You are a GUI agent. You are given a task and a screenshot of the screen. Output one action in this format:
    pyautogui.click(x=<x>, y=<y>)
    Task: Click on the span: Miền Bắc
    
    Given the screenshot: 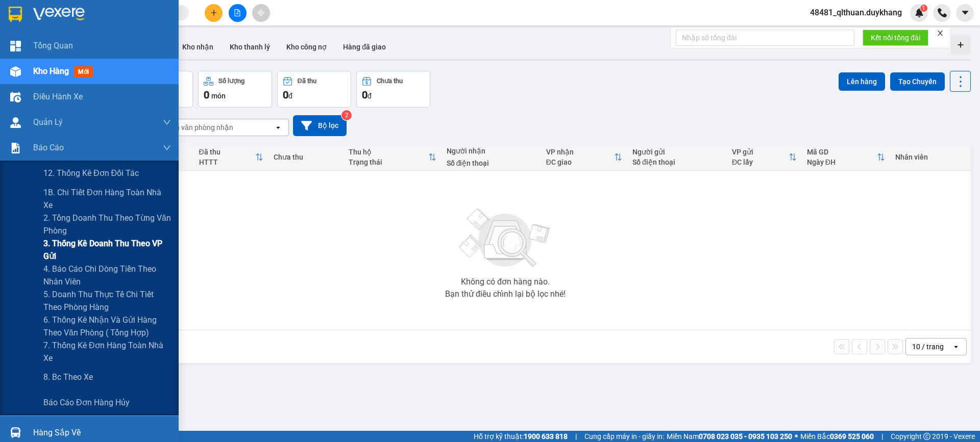 What is the action you would take?
    pyautogui.click(x=838, y=436)
    